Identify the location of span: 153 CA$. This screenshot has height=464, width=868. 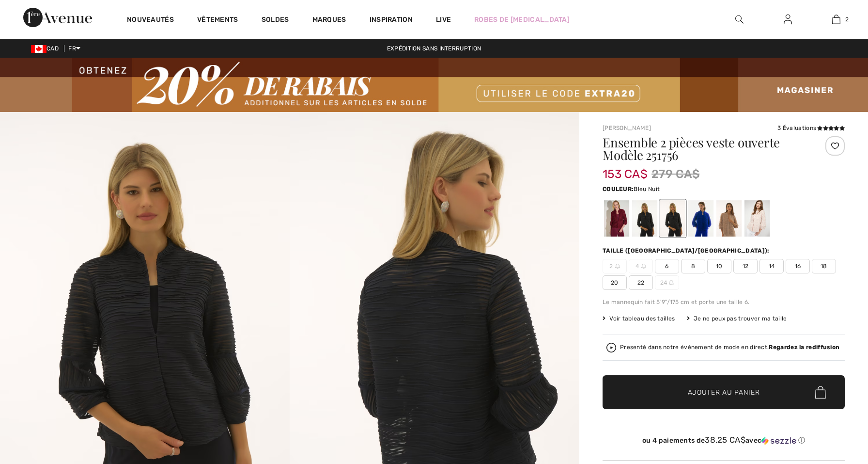
(625, 169).